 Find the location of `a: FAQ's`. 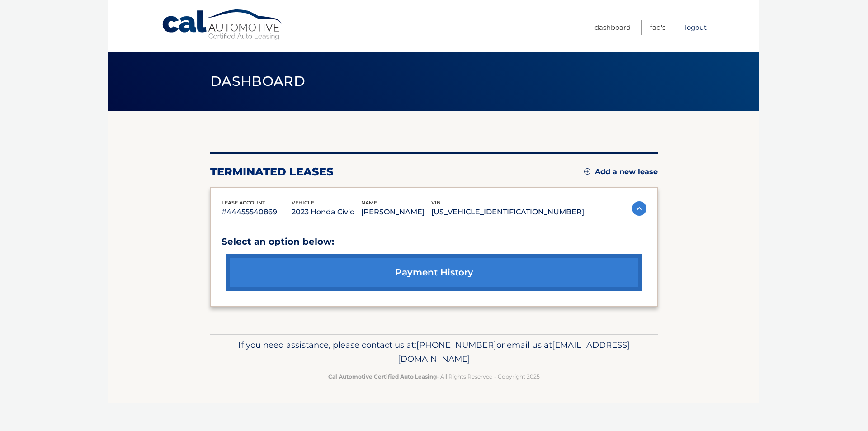

a: FAQ's is located at coordinates (658, 27).